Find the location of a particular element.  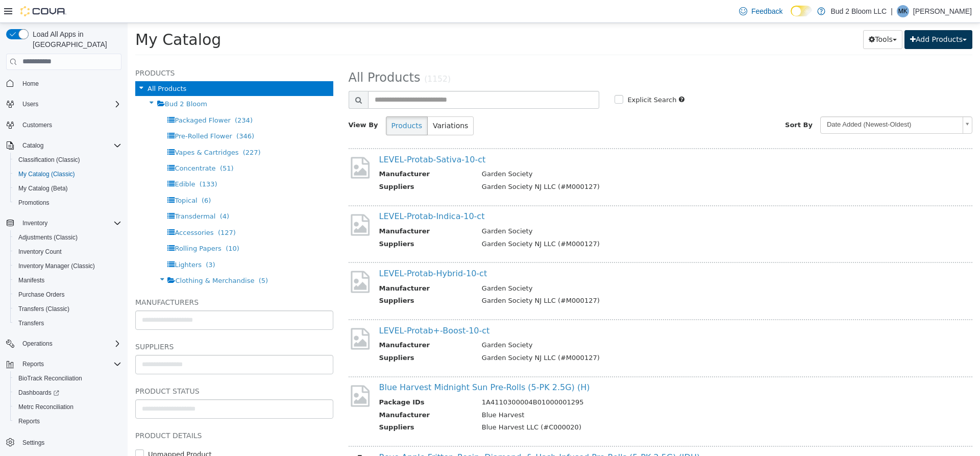

img: missing-image.png is located at coordinates (233, 259).